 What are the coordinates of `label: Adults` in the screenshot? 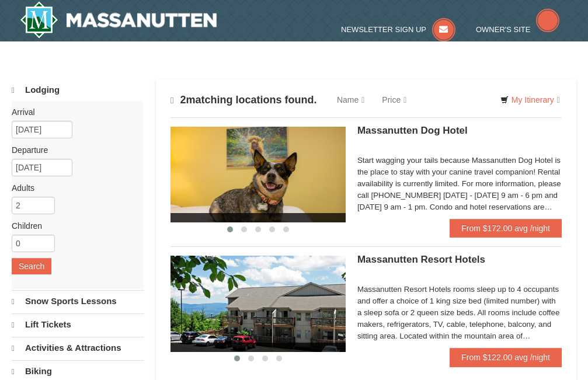 It's located at (73, 188).